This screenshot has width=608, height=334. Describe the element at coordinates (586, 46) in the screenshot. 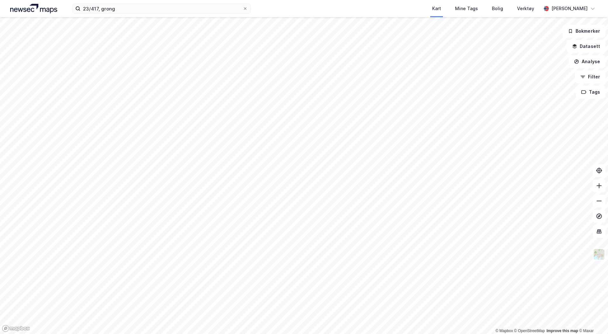

I see `button: Datasett` at that location.